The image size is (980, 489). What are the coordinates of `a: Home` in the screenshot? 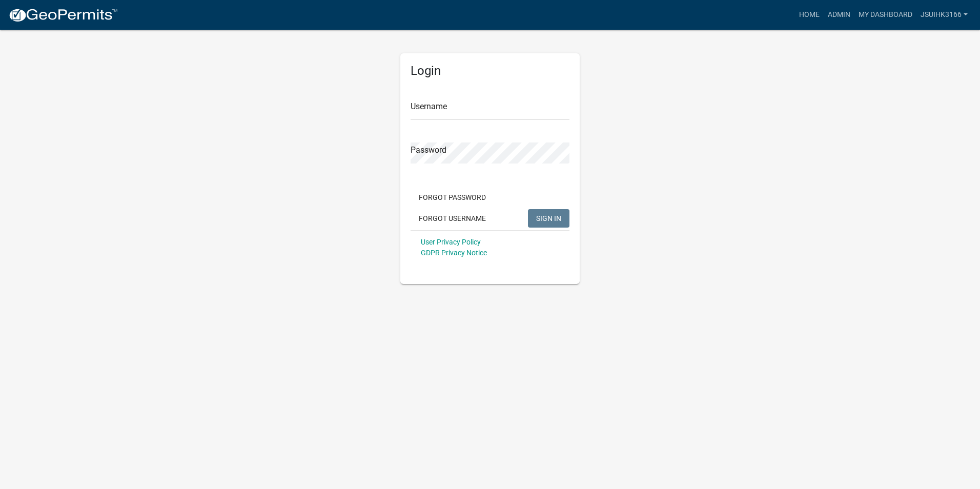 It's located at (809, 15).